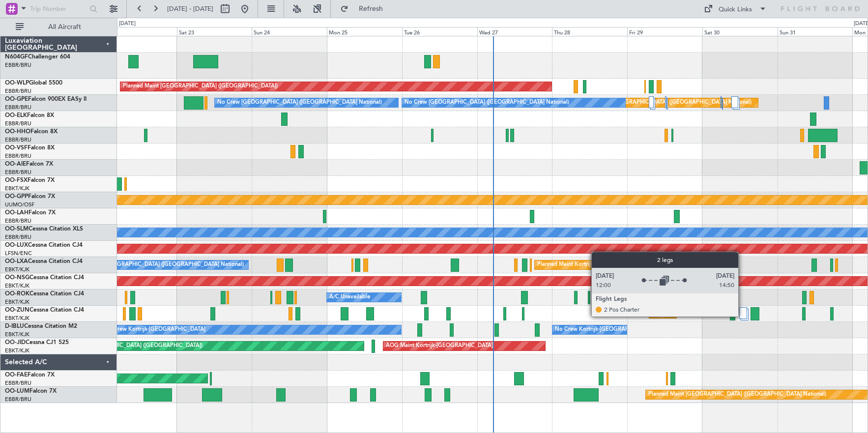  What do you see at coordinates (64, 27) in the screenshot?
I see `span: All Aircraft` at bounding box center [64, 27].